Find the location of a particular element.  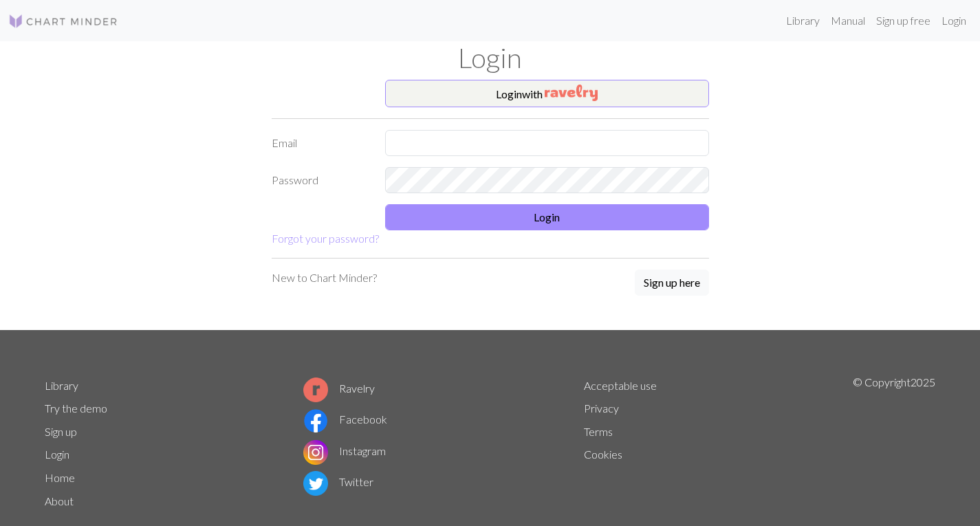

label: Email is located at coordinates (320, 143).